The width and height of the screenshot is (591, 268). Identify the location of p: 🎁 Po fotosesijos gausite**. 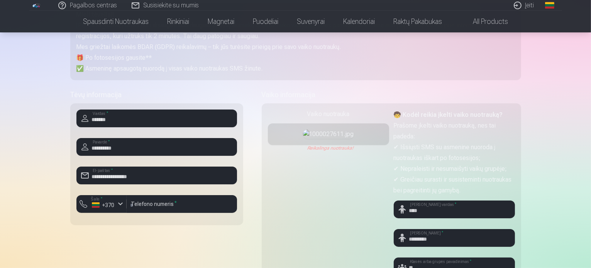
(296, 58).